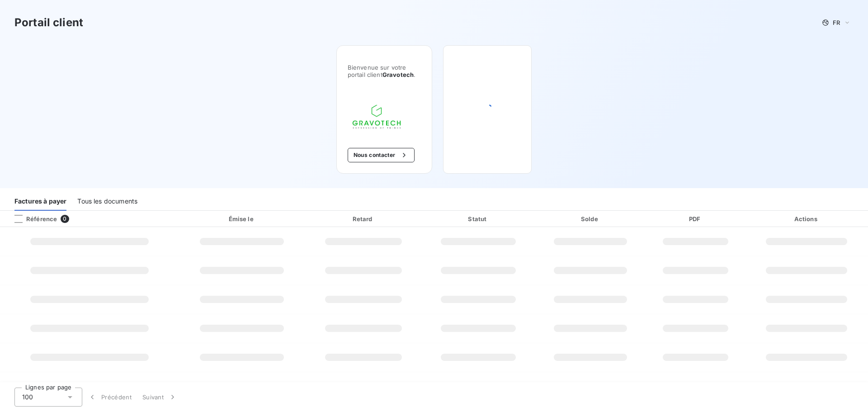 Image resolution: width=868 pixels, height=412 pixels. What do you see at coordinates (363, 219) in the screenshot?
I see `div: Retard` at bounding box center [363, 219].